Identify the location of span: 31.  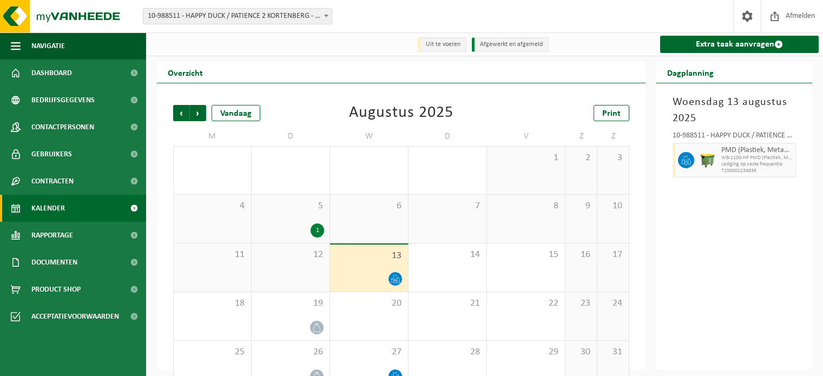
(613, 352).